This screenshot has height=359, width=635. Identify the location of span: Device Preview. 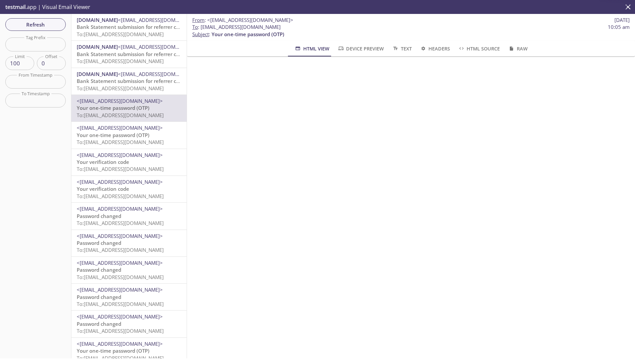
(361, 48).